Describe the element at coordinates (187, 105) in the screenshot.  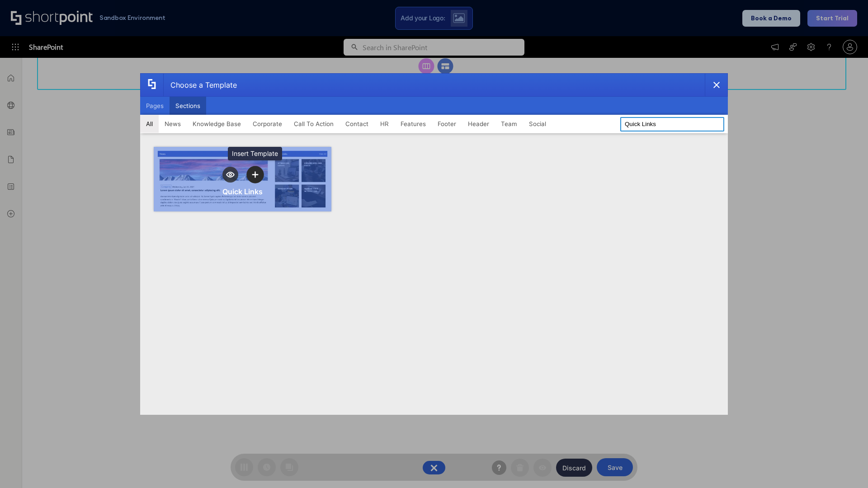
I see `button: Sections` at that location.